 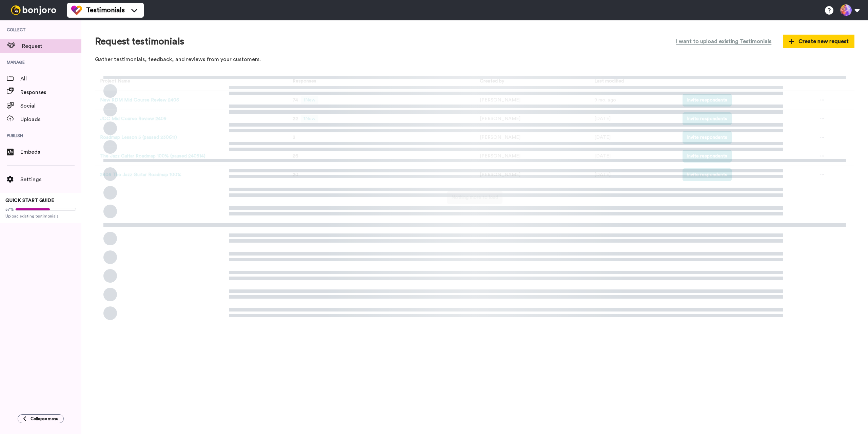 I want to click on span: QUICK START GUIDE, so click(x=30, y=201).